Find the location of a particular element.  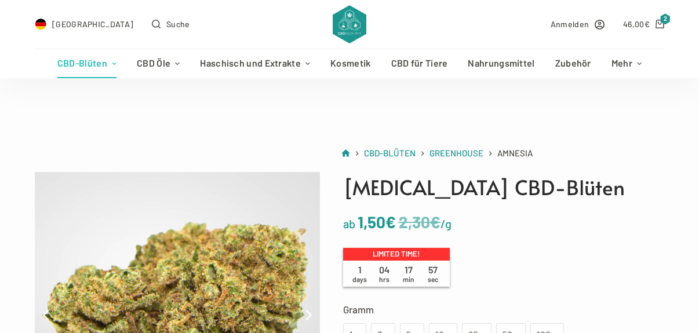

a: Zubehör is located at coordinates (573, 64).